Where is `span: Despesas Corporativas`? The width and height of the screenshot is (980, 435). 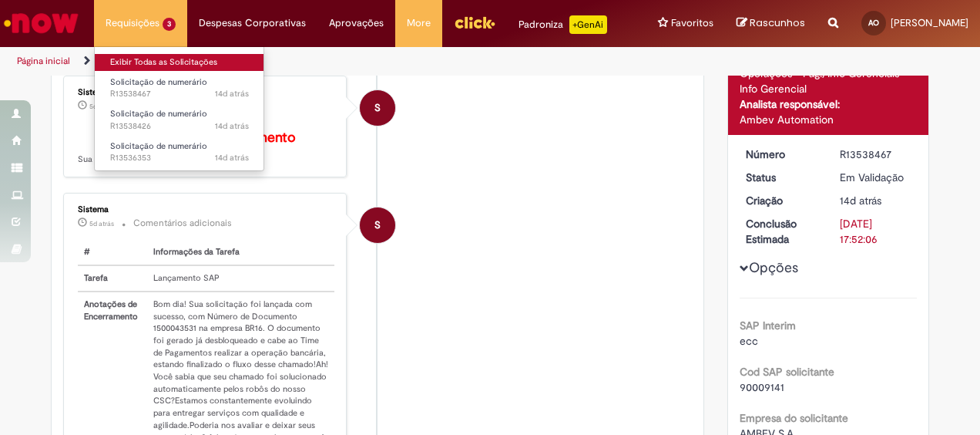 span: Despesas Corporativas is located at coordinates (252, 23).